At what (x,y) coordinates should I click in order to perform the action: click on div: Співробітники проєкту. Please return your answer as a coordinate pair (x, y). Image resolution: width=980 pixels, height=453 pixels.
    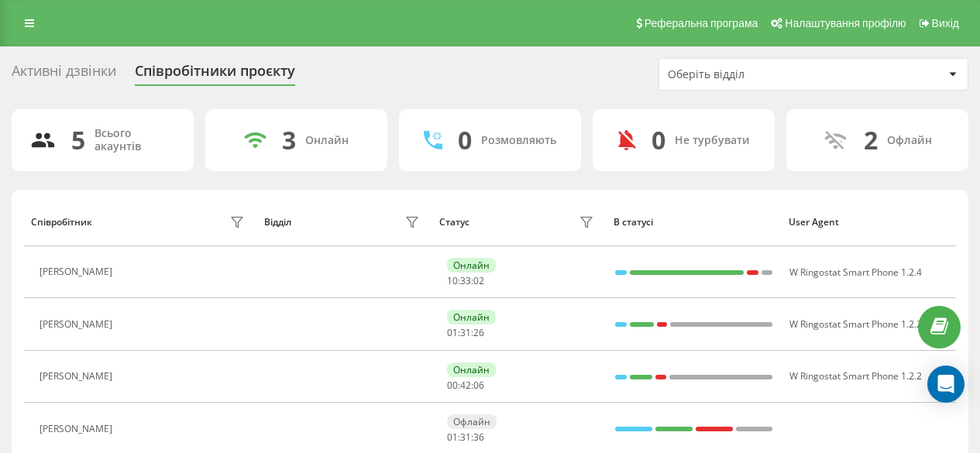
    Looking at the image, I should click on (215, 74).